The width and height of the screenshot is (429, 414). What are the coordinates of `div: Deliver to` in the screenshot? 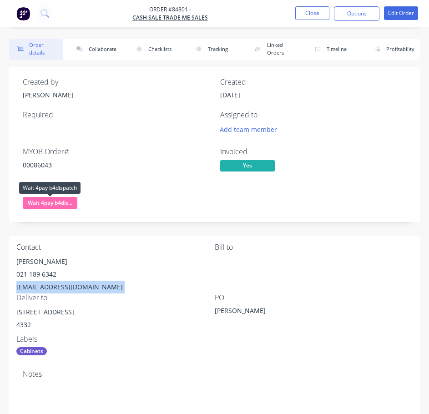 It's located at (116, 298).